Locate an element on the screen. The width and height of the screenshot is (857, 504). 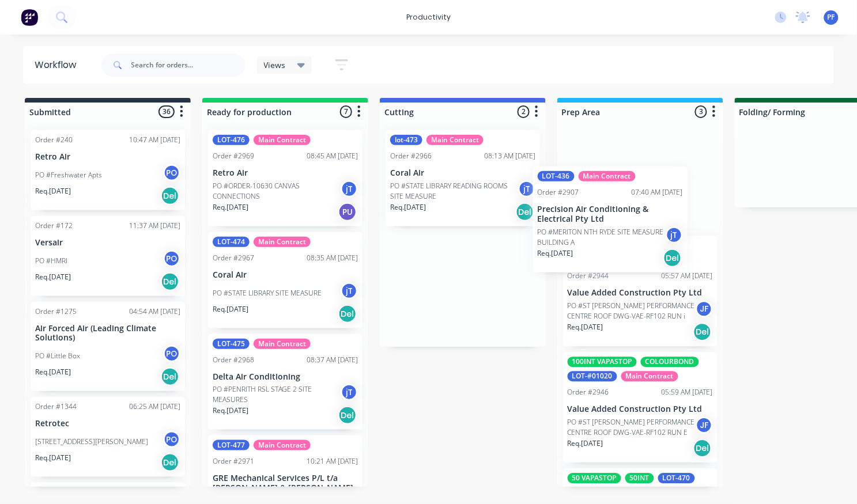
span: Views is located at coordinates (275, 65).